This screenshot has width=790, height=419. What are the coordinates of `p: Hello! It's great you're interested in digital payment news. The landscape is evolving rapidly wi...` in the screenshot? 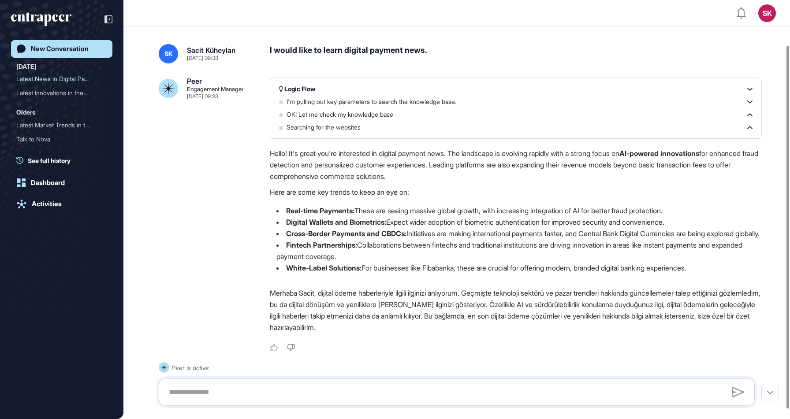 It's located at (516, 165).